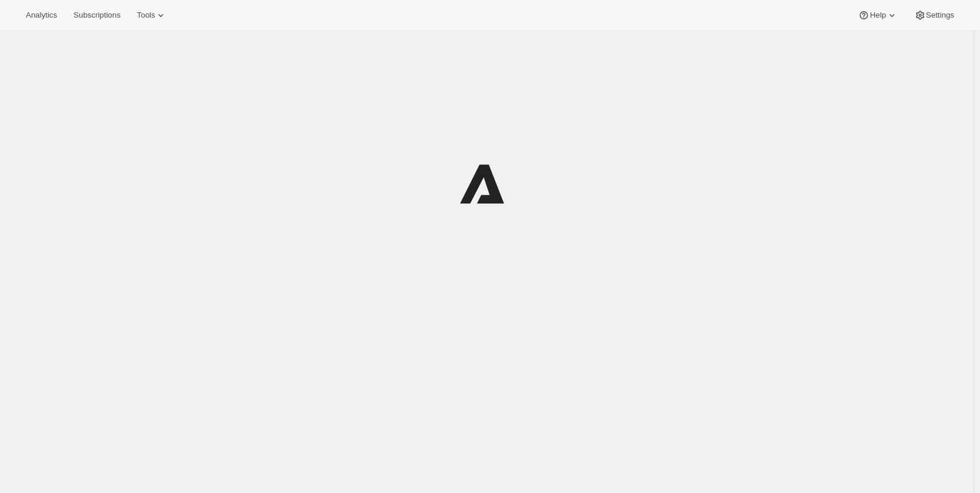 The image size is (980, 493). What do you see at coordinates (97, 15) in the screenshot?
I see `button: Subscriptions` at bounding box center [97, 15].